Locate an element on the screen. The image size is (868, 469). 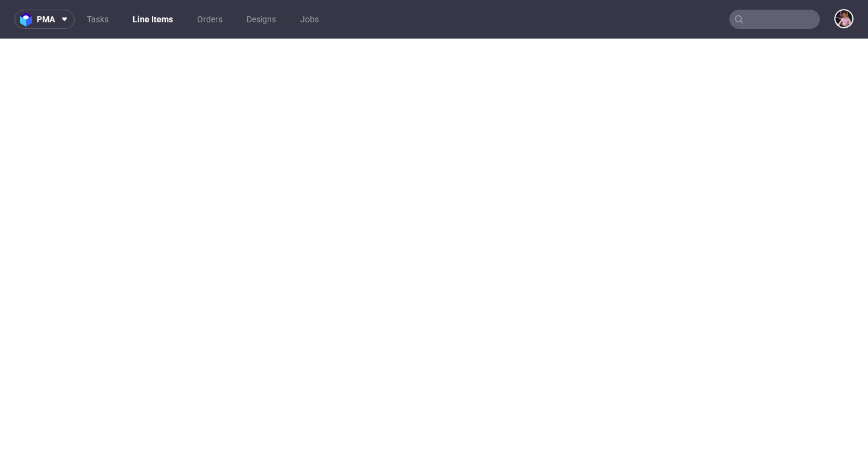
img: logo is located at coordinates (29, 20).